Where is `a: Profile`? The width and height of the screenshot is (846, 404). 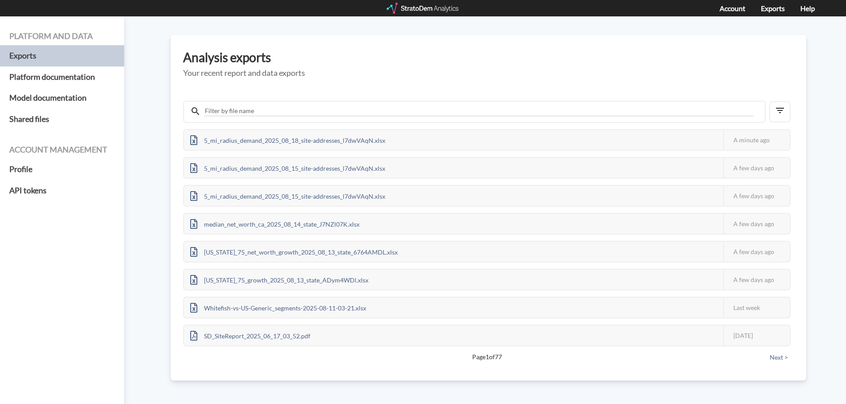 a: Profile is located at coordinates (62, 169).